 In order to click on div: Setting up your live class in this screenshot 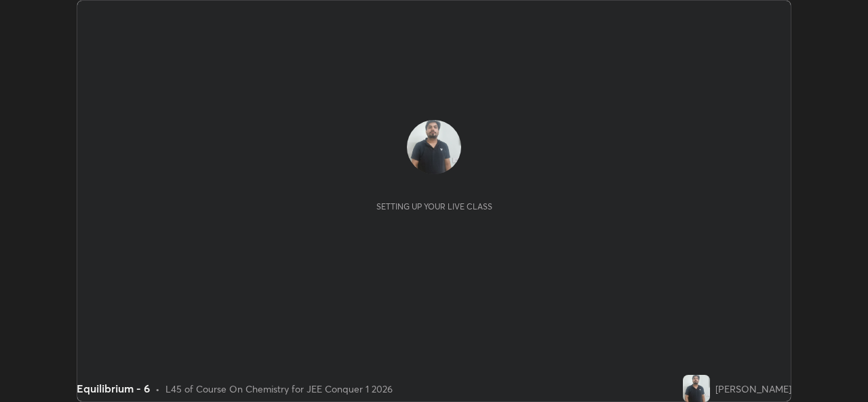, I will do `click(434, 206)`.